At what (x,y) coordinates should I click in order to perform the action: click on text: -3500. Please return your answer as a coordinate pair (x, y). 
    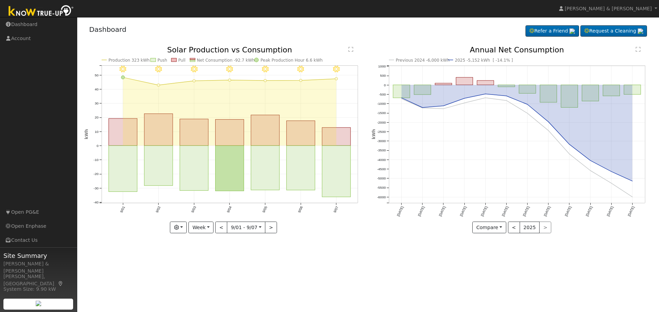
    Looking at the image, I should click on (381, 151).